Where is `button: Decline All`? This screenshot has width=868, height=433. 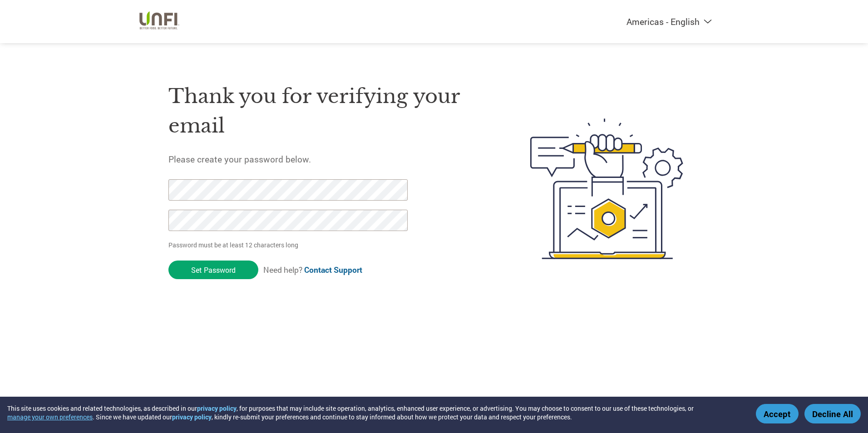 button: Decline All is located at coordinates (833, 413).